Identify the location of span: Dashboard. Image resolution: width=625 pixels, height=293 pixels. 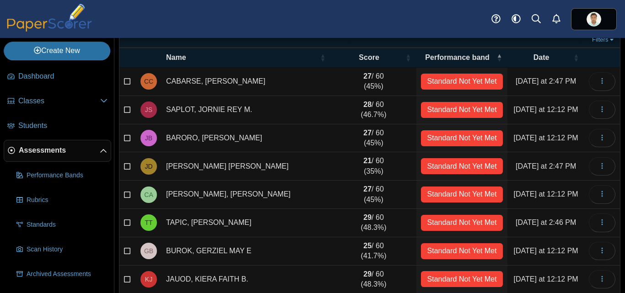
(63, 76).